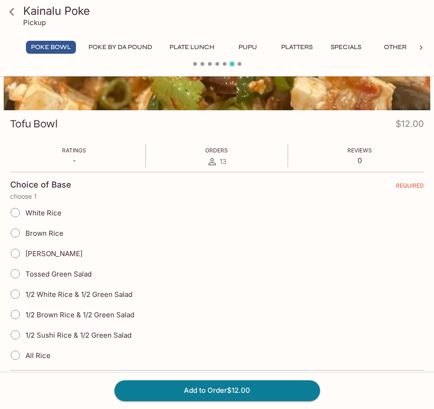 The width and height of the screenshot is (434, 409). What do you see at coordinates (360, 150) in the screenshot?
I see `span: Reviews` at bounding box center [360, 150].